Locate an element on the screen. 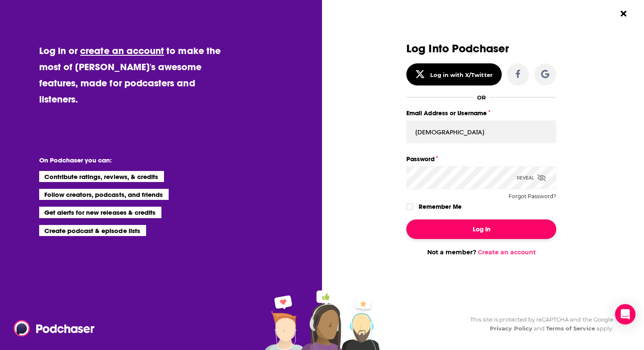 The image size is (644, 350). label: Email Address or Username is located at coordinates (482, 113).